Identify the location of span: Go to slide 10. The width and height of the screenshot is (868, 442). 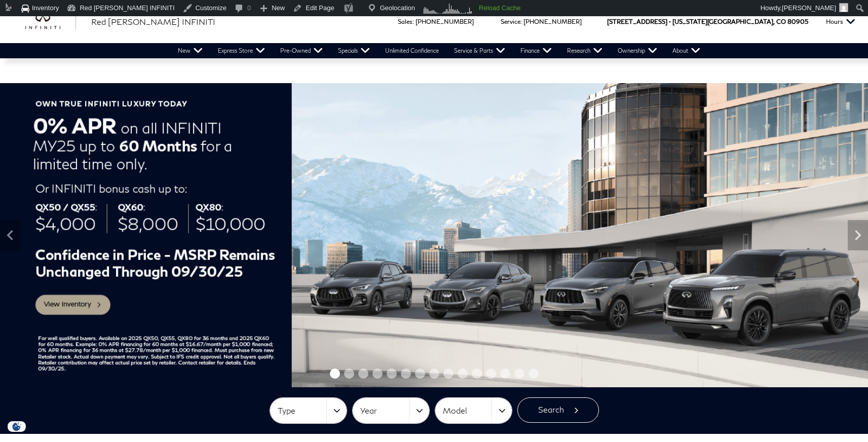
(463, 373).